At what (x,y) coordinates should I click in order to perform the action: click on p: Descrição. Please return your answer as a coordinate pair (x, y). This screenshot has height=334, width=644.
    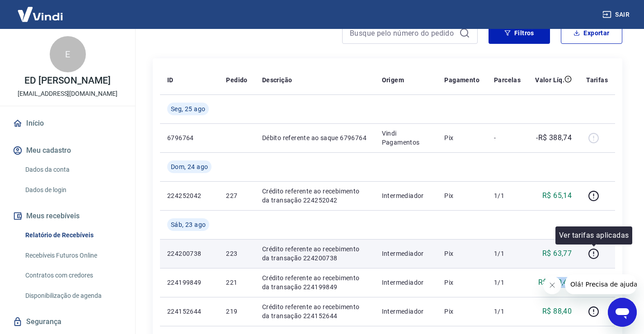
    Looking at the image, I should click on (277, 80).